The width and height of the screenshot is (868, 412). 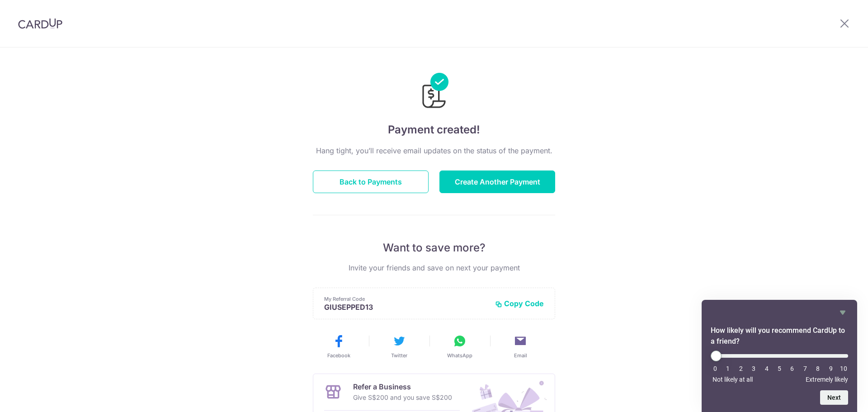 What do you see at coordinates (402, 386) in the screenshot?
I see `p: Refer a Business` at bounding box center [402, 386].